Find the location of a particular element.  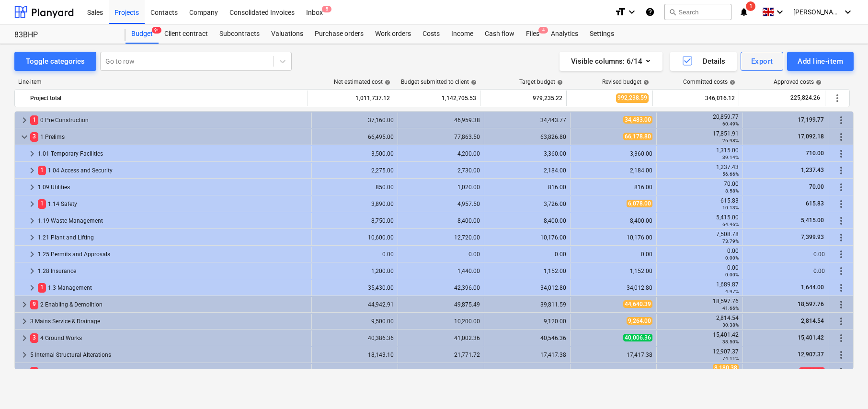

div: 1,142,705.53 is located at coordinates (437, 98).